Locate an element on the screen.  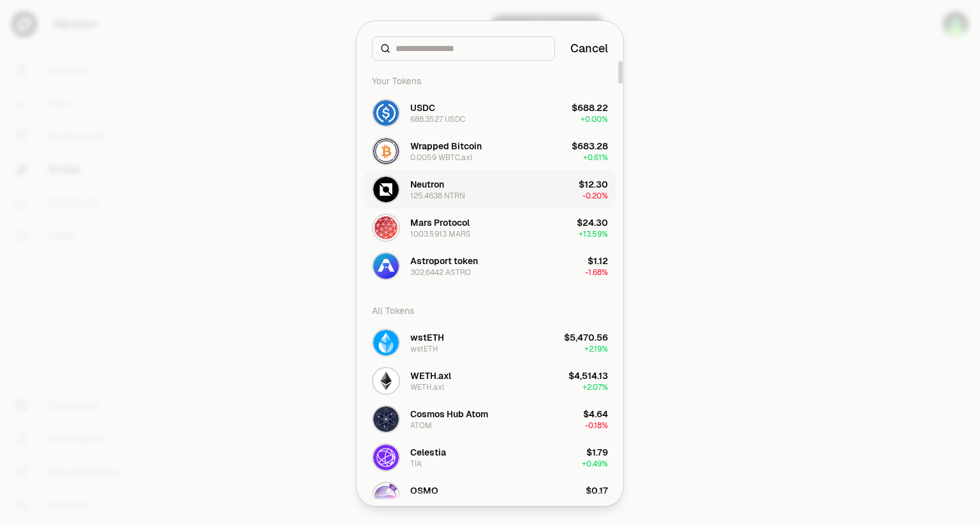
button: Cancel is located at coordinates (589, 49).